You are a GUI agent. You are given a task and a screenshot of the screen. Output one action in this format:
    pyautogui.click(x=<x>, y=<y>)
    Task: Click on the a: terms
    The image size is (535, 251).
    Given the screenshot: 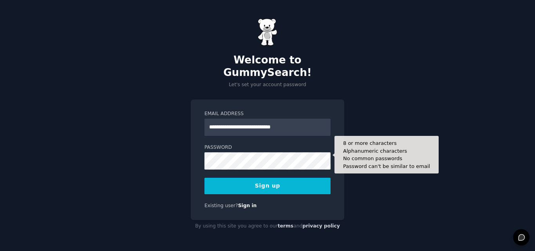 What is the action you would take?
    pyautogui.click(x=286, y=226)
    